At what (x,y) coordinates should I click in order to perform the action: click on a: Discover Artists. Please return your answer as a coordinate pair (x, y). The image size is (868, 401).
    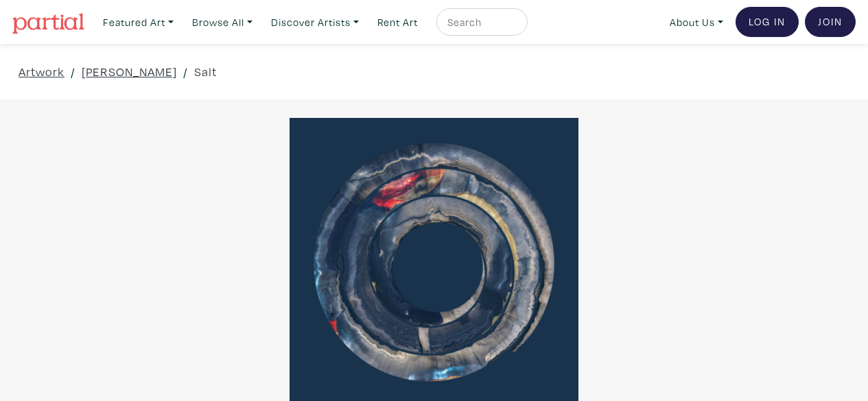
    Looking at the image, I should click on (315, 22).